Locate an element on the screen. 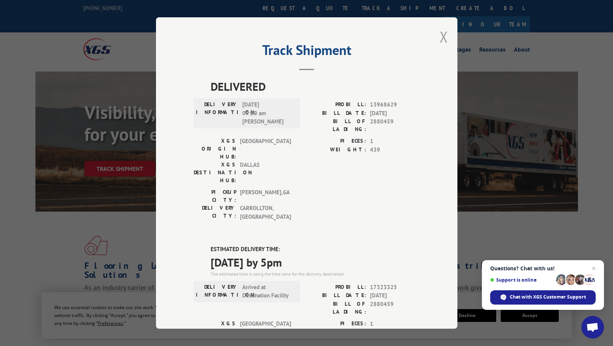 The height and width of the screenshot is (346, 613). span: Arrived at Destination Facility is located at coordinates (267, 292).